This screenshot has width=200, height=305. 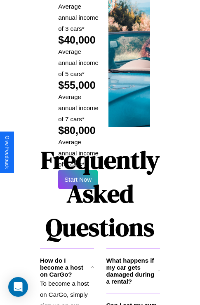 I want to click on h3: What happens if my car gets damaged during a rental?, so click(x=132, y=271).